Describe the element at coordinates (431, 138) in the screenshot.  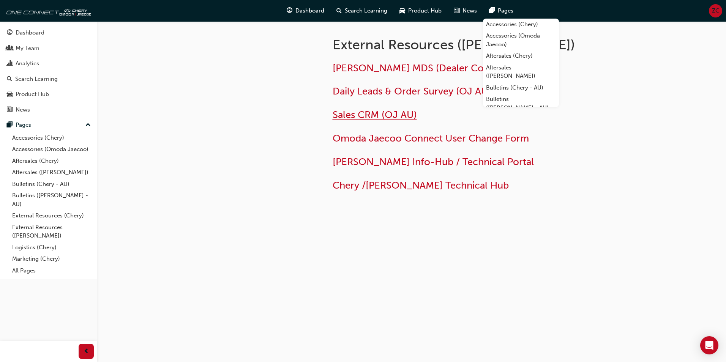
I see `span: Omoda Jaecoo Connect User Change Form` at that location.